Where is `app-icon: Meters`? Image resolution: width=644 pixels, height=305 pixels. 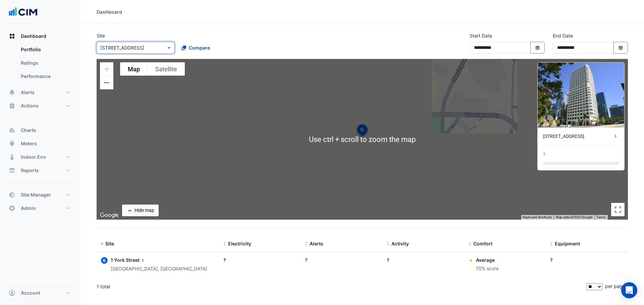
app-icon: Meters is located at coordinates (12, 144).